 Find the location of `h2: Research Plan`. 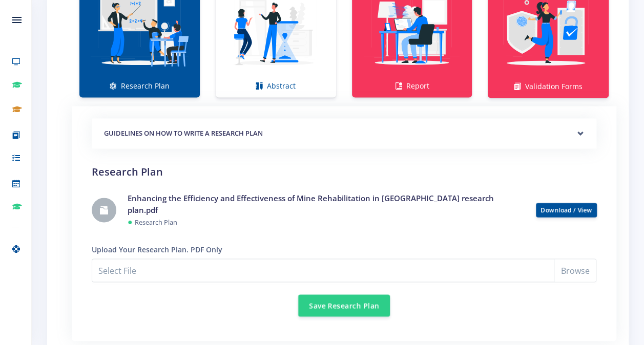

h2: Research Plan is located at coordinates (344, 172).